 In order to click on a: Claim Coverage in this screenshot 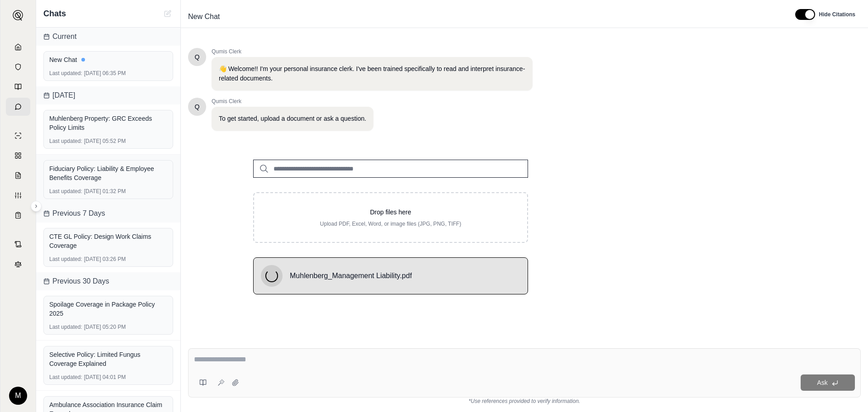, I will do `click(18, 175)`.